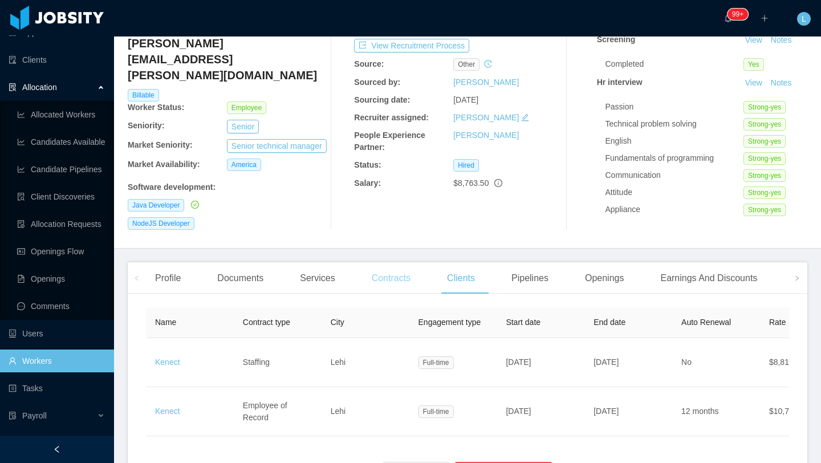 This screenshot has height=463, width=821. What do you see at coordinates (674, 158) in the screenshot?
I see `div: Fundamentals of programming` at bounding box center [674, 158].